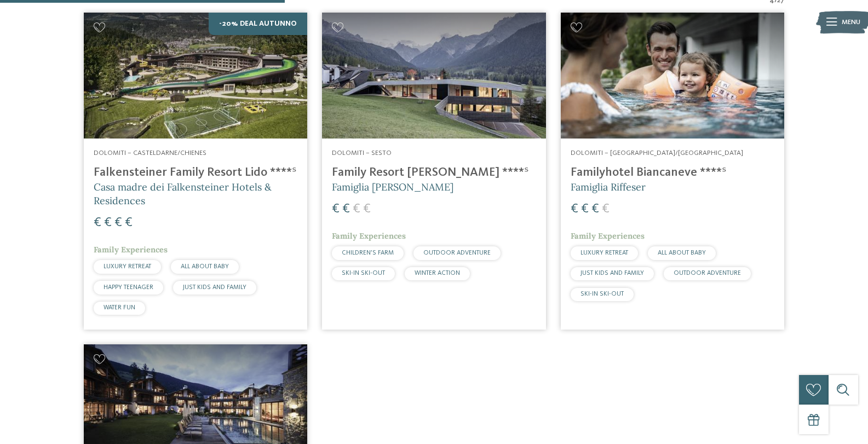  I want to click on span: Casa madre dei Falkensteiner Hotels & Residences, so click(182, 194).